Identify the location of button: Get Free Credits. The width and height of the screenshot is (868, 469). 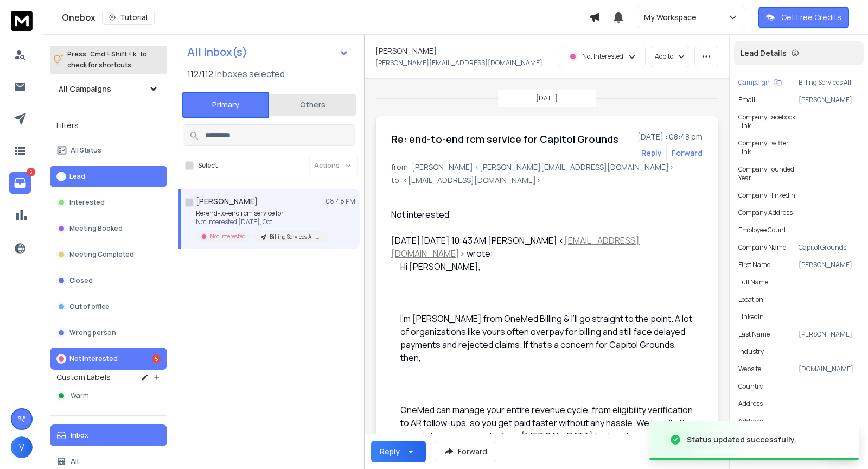
(804, 18).